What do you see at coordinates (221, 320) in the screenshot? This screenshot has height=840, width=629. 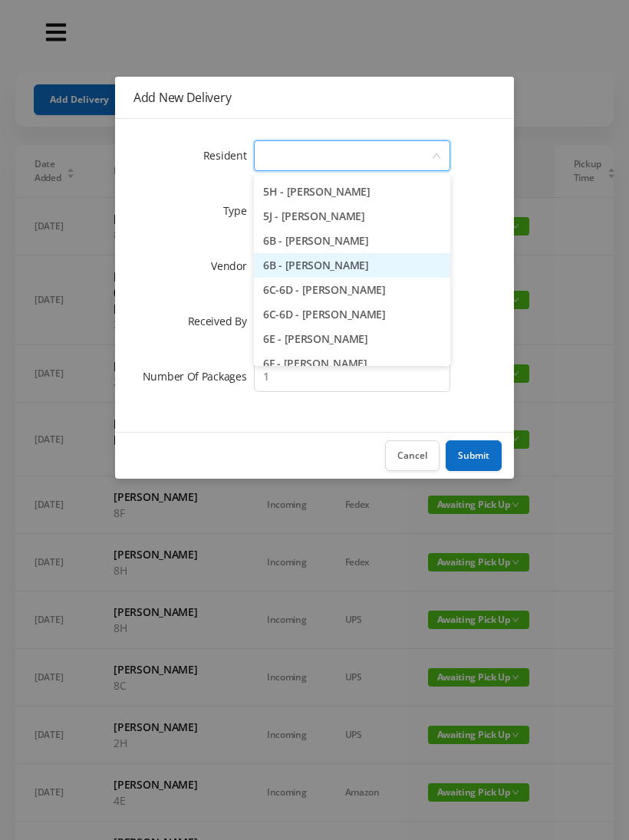 I see `label: Received By` at bounding box center [221, 320].